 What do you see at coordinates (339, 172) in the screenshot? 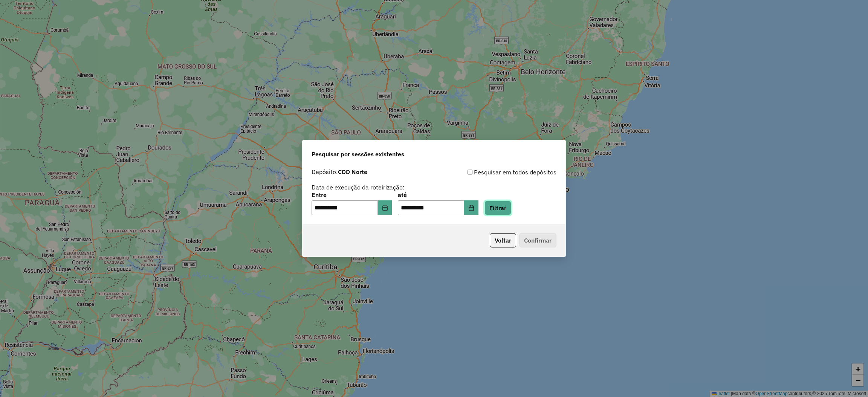
I see `label: Depósito:` at bounding box center [339, 172].